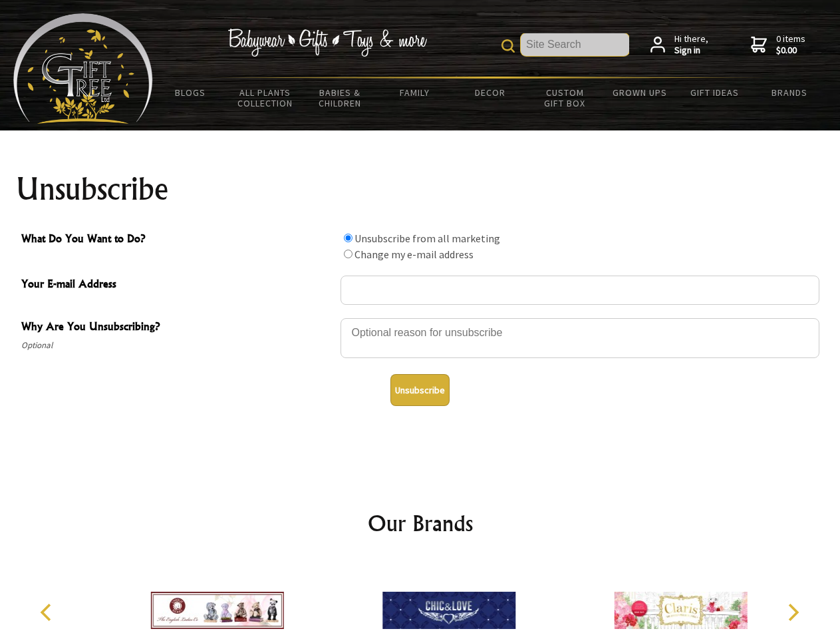  Describe the element at coordinates (565, 98) in the screenshot. I see `a: Custom Gift Box` at that location.